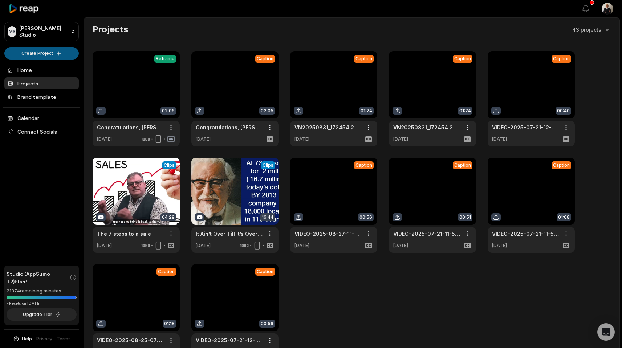 Image resolution: width=622 pixels, height=348 pixels. What do you see at coordinates (41, 132) in the screenshot?
I see `span: Connect Socials` at bounding box center [41, 132].